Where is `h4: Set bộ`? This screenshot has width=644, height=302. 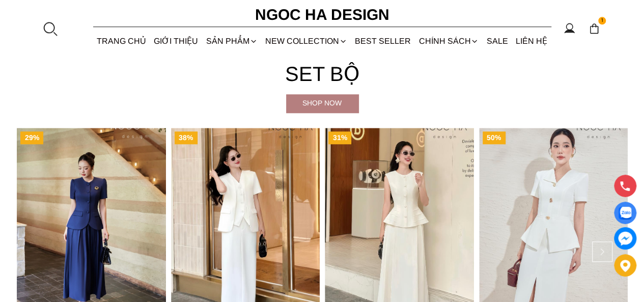 h4: Set bộ is located at coordinates (322, 74).